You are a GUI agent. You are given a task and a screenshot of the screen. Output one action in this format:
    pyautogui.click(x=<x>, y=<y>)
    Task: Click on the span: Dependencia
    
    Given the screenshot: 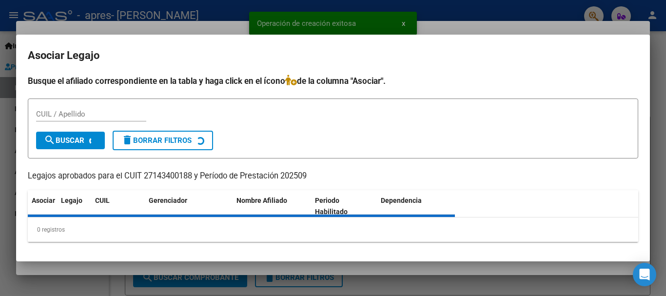 What is the action you would take?
    pyautogui.click(x=401, y=200)
    